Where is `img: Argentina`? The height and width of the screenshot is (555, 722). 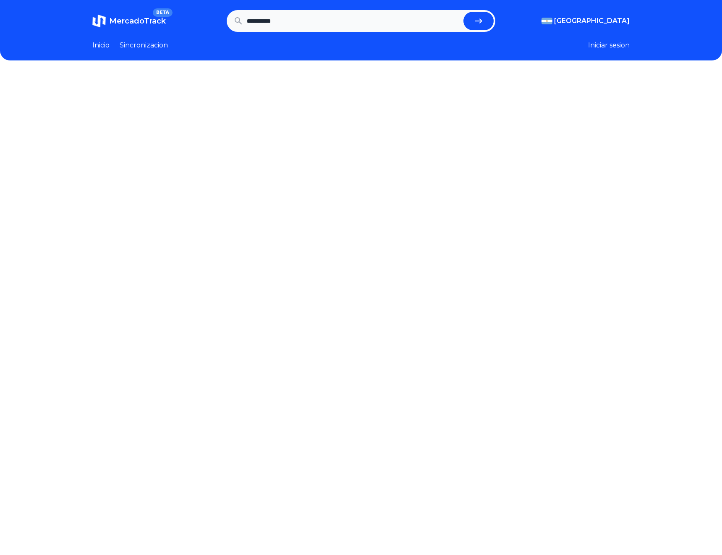 img: Argentina is located at coordinates (547, 21).